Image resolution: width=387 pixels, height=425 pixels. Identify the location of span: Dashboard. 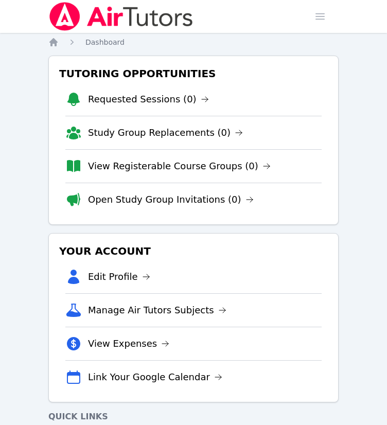
(105, 42).